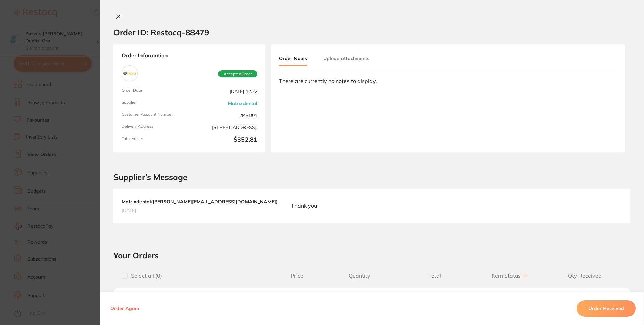 Image resolution: width=644 pixels, height=325 pixels. What do you see at coordinates (145, 276) in the screenshot?
I see `span: Select all ( 0 )` at bounding box center [145, 276].